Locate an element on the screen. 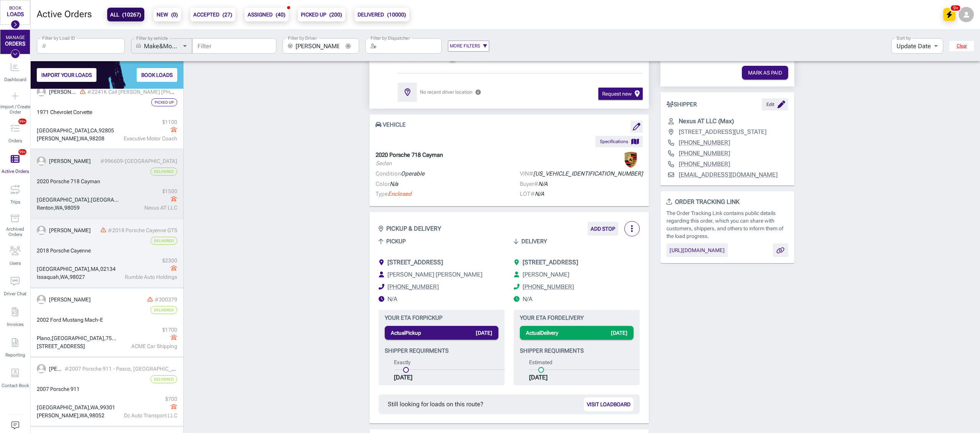 This screenshot has width=980, height=433. h6: Still looking for loads on this route? is located at coordinates (435, 404).